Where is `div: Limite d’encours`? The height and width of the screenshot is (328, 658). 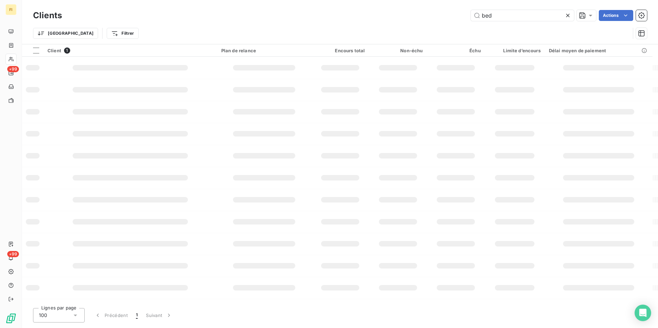 div: Limite d’encours is located at coordinates (515, 51).